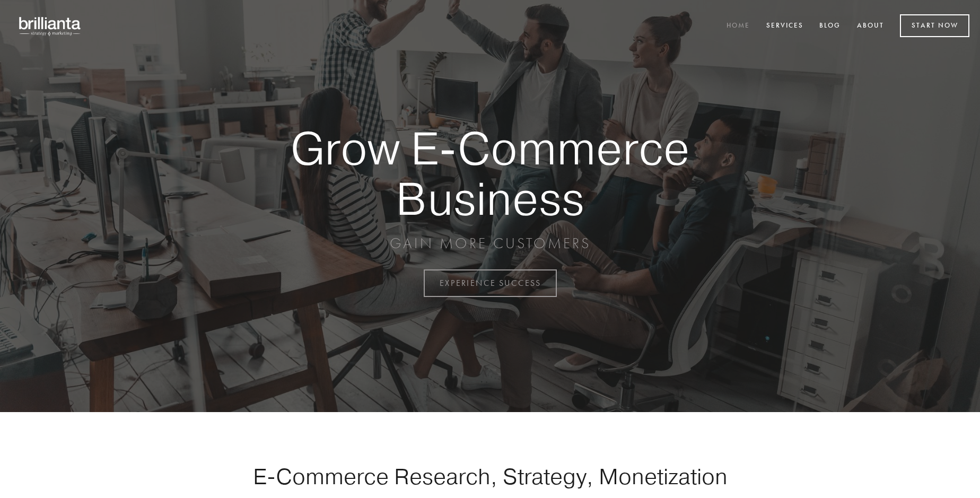  Describe the element at coordinates (490, 283) in the screenshot. I see `a: EXPERIENCE SUCCESS` at that location.